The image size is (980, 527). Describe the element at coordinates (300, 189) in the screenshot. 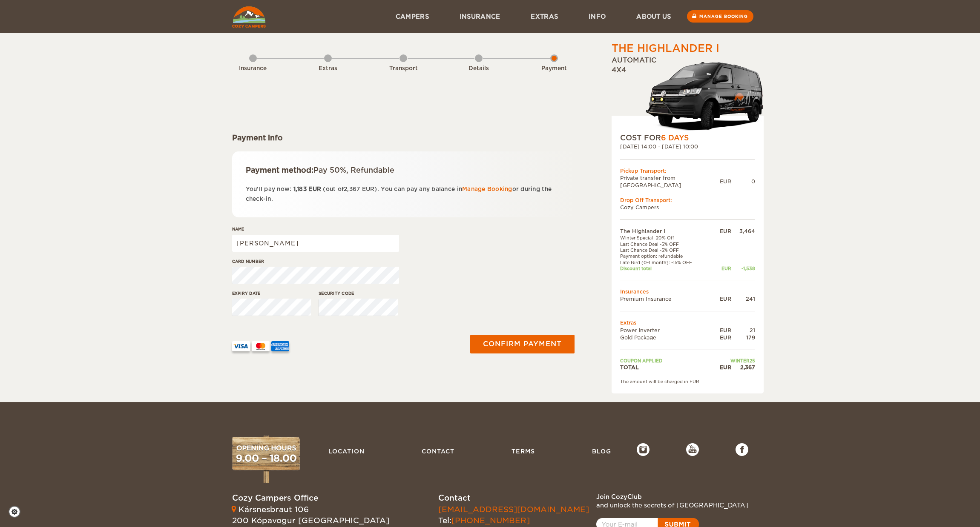

I see `span: 1,183` at that location.